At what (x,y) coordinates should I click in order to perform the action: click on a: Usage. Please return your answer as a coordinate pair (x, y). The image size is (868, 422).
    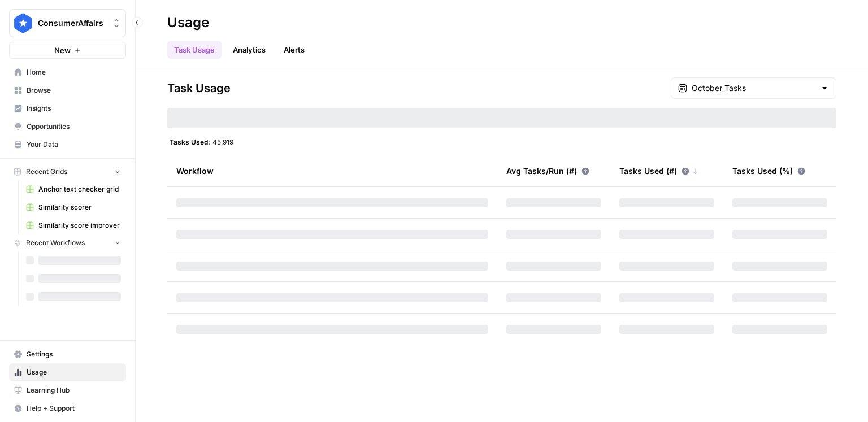
    Looking at the image, I should click on (67, 373).